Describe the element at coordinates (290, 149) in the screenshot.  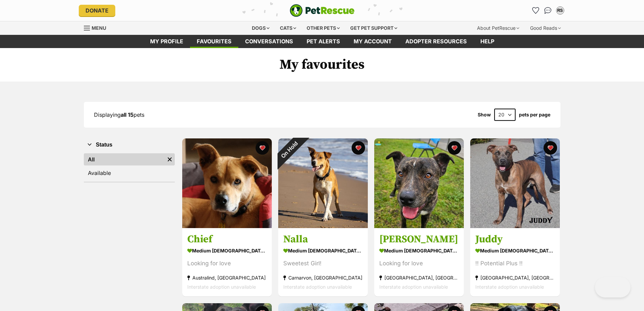
I see `div: On Hold` at that location.